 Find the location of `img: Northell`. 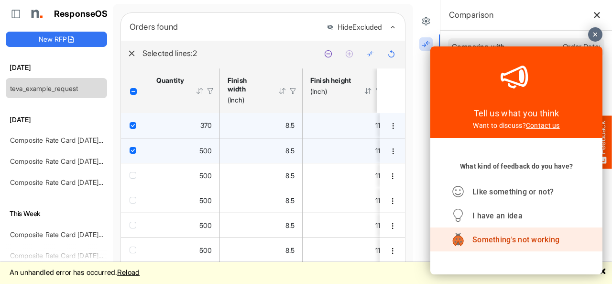

img: Northell is located at coordinates (36, 14).